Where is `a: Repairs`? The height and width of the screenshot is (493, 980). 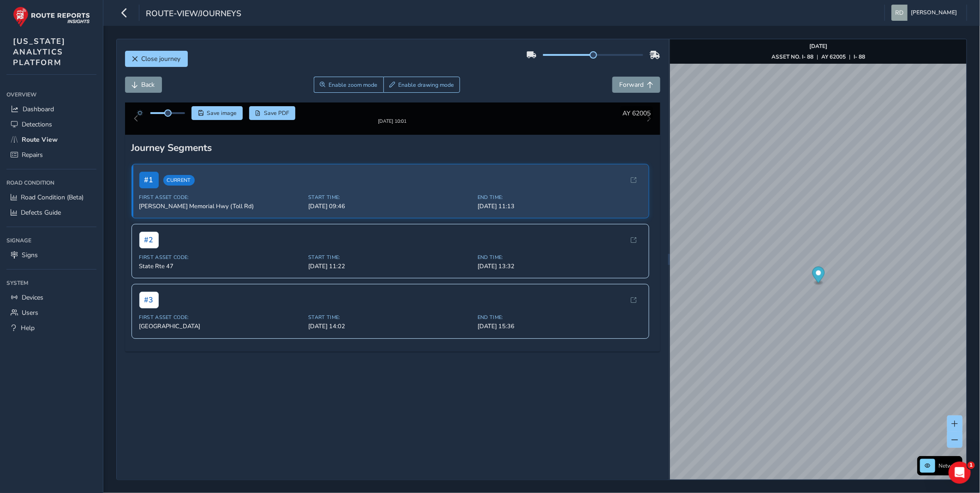 a: Repairs is located at coordinates (52, 155).